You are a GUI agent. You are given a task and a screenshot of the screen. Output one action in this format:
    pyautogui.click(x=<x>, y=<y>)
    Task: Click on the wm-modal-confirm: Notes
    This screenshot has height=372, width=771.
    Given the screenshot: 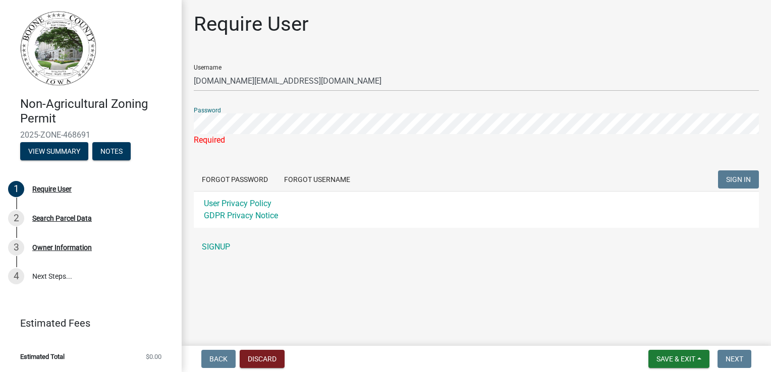 What is the action you would take?
    pyautogui.click(x=111, y=152)
    